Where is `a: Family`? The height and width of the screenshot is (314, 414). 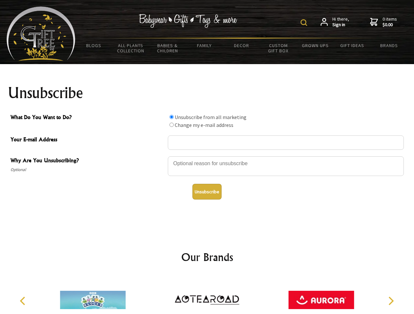 a: Family is located at coordinates (204, 46).